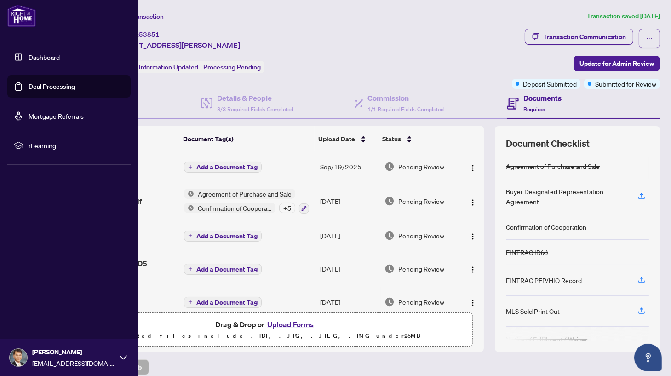 Image resolution: width=671 pixels, height=376 pixels. What do you see at coordinates (584, 37) in the screenshot?
I see `div: Transaction Communication` at bounding box center [584, 37].